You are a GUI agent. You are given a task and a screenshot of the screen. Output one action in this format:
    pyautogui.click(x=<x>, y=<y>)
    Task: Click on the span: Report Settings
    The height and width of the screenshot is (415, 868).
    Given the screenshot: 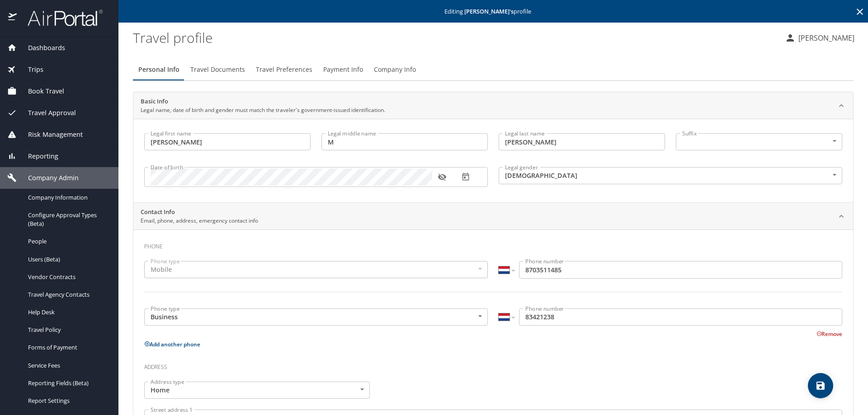 What is the action you would take?
    pyautogui.click(x=68, y=401)
    